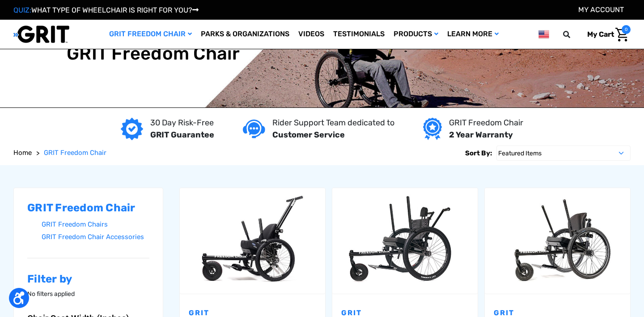  I want to click on h1: GRIT Freedom Chair, so click(153, 54).